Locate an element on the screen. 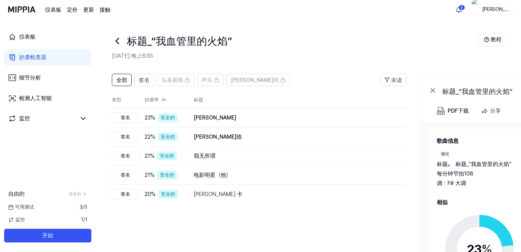  font: 测试 is located at coordinates (445, 154).